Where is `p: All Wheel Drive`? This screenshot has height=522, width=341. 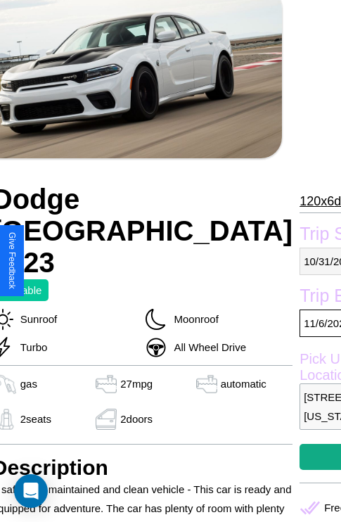 p: All Wheel Drive is located at coordinates (206, 347).